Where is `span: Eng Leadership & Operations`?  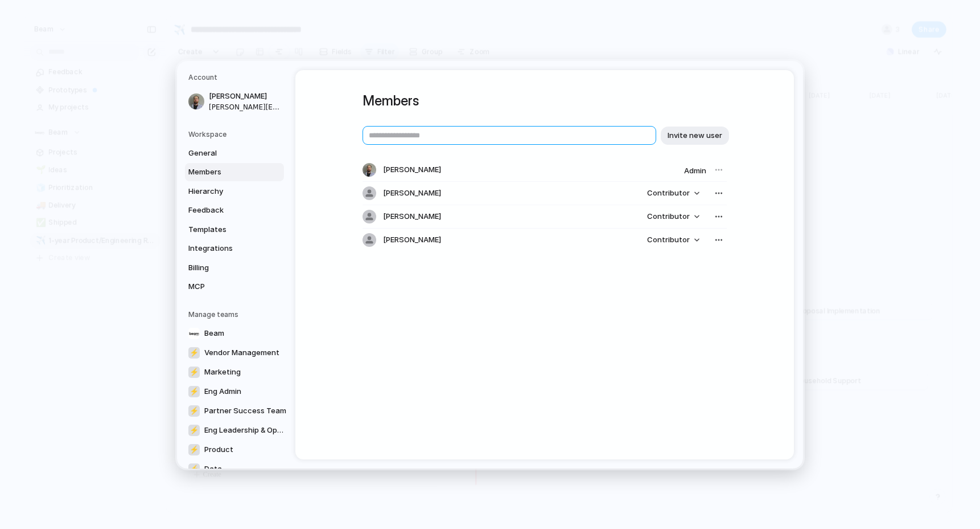 span: Eng Leadership & Operations is located at coordinates (245, 430).